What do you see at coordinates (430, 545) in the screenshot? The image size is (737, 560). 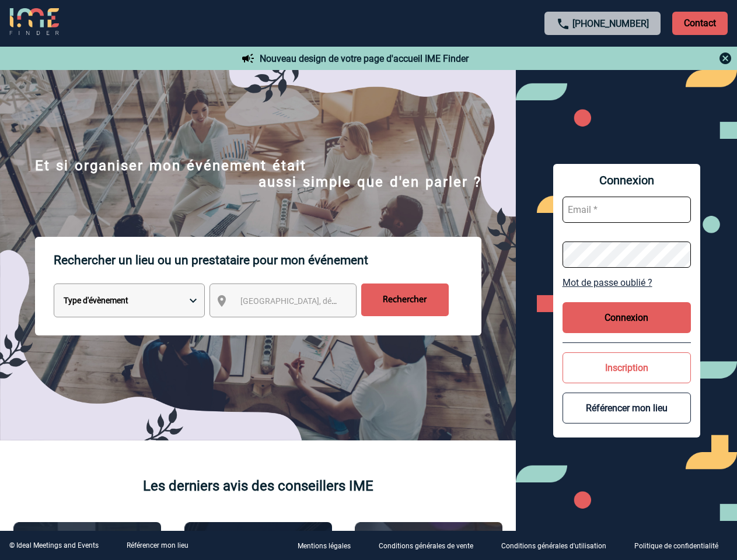 I see `a: Conditions générales de vente` at bounding box center [430, 545].